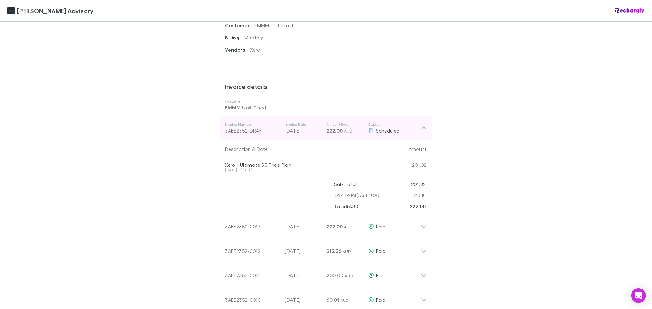 The height and width of the screenshot is (309, 652). Describe the element at coordinates (253, 251) in the screenshot. I see `div: 3AEE2352-0012` at that location.